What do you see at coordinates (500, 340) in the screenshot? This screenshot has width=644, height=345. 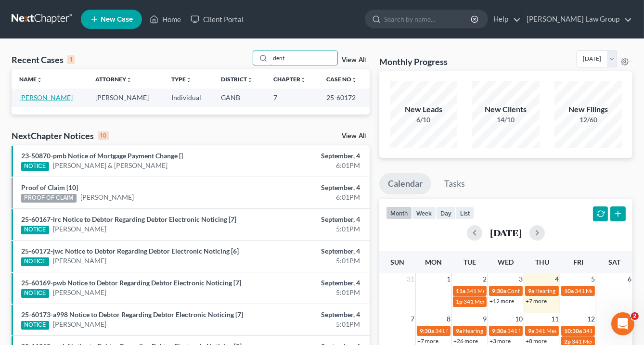 I see `a: +3 more` at bounding box center [500, 340].